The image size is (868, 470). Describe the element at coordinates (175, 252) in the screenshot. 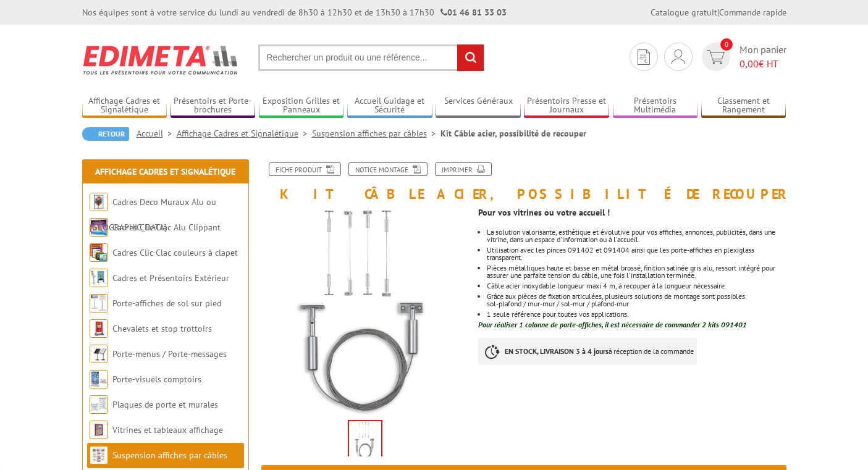

I see `a: Cadres Clic-Clac couleurs à clapet` at that location.